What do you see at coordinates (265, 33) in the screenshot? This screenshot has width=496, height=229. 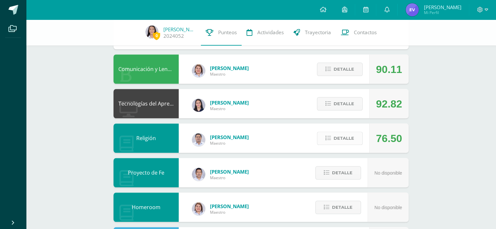 I see `a: Actividades` at bounding box center [265, 33].